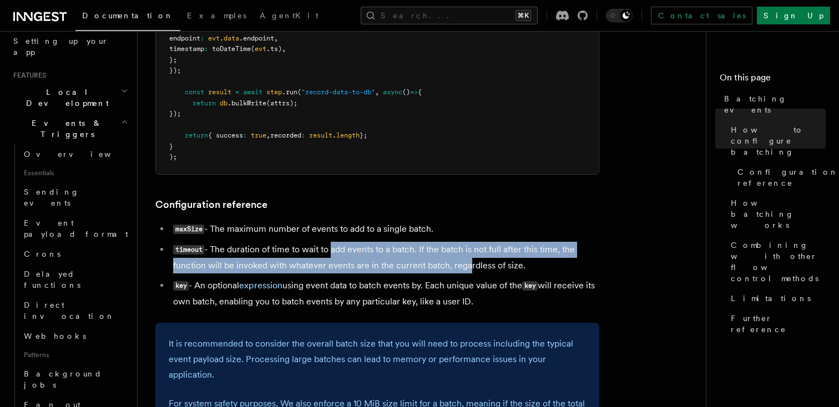 This screenshot has width=839, height=407. I want to click on code: timeout, so click(189, 250).